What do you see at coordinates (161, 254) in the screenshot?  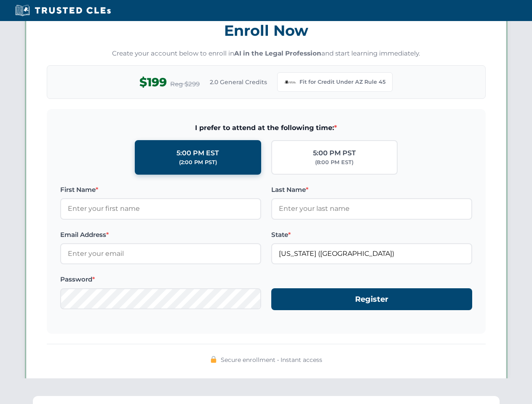 I see `input: Enter your email` at bounding box center [161, 254].